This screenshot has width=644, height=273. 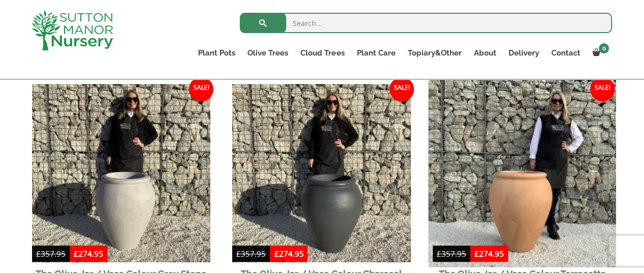 I want to click on a: Topiary&Other, so click(x=434, y=53).